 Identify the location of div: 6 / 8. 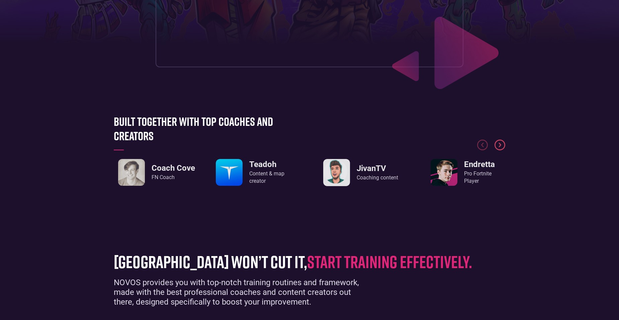
(156, 172).